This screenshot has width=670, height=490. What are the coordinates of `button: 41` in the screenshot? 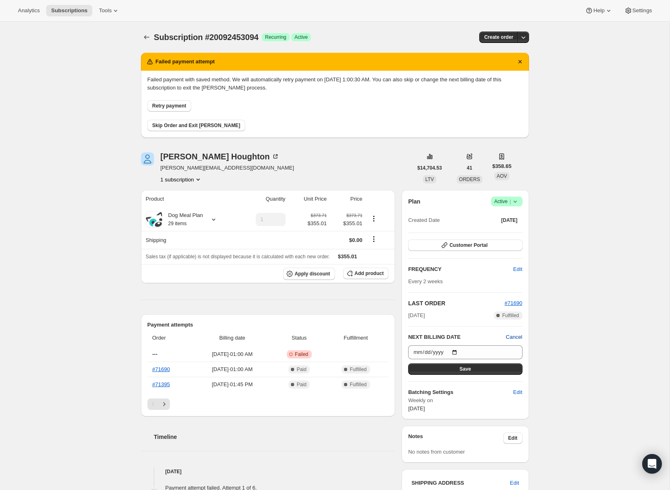 It's located at (470, 168).